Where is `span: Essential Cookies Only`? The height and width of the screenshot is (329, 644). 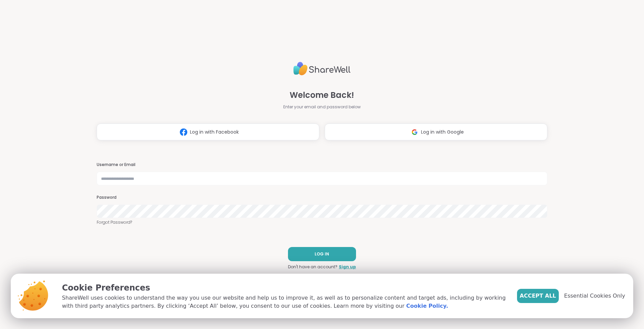
span: Essential Cookies Only is located at coordinates (595, 295).